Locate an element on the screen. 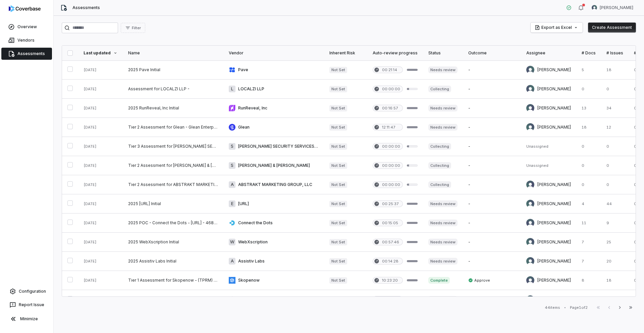  span: Assessments is located at coordinates (86, 8).